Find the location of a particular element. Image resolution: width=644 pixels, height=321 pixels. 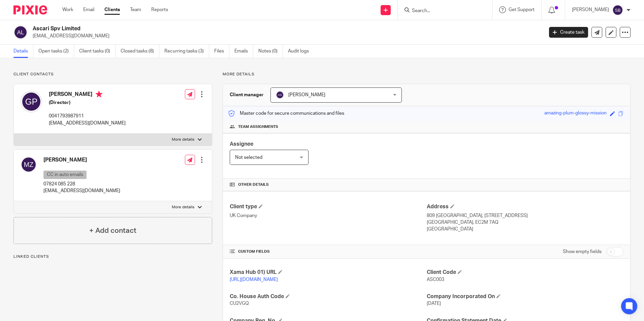

input: Search is located at coordinates (441, 11).